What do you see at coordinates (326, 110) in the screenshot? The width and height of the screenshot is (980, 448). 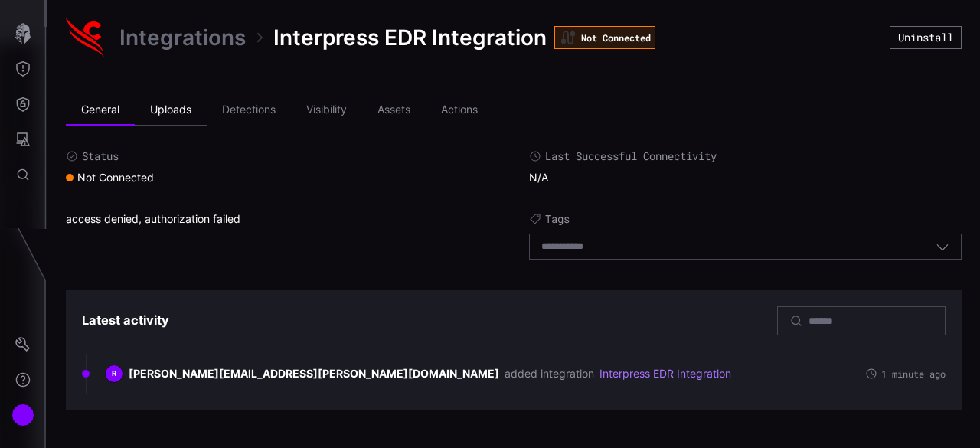 I see `li: Visibility` at bounding box center [326, 110].